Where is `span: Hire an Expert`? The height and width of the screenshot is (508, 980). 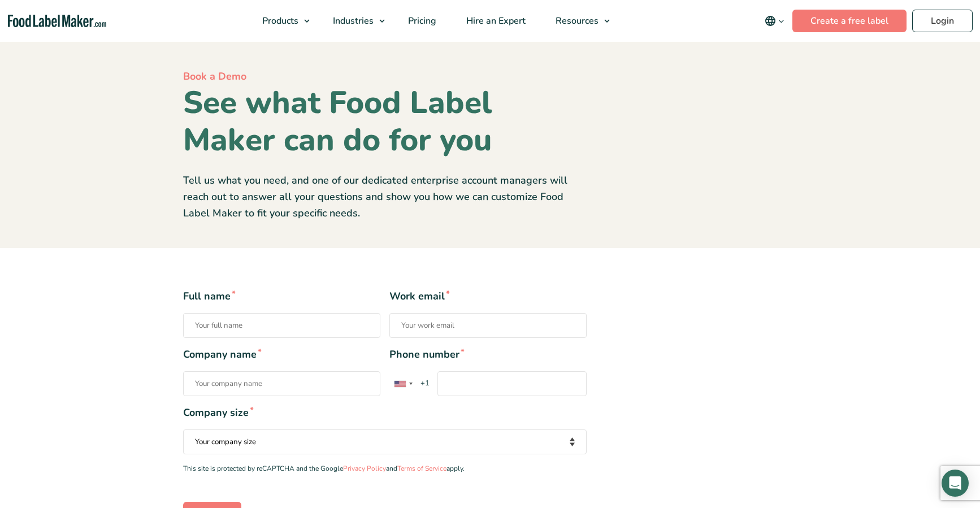 span: Hire an Expert is located at coordinates (494, 21).